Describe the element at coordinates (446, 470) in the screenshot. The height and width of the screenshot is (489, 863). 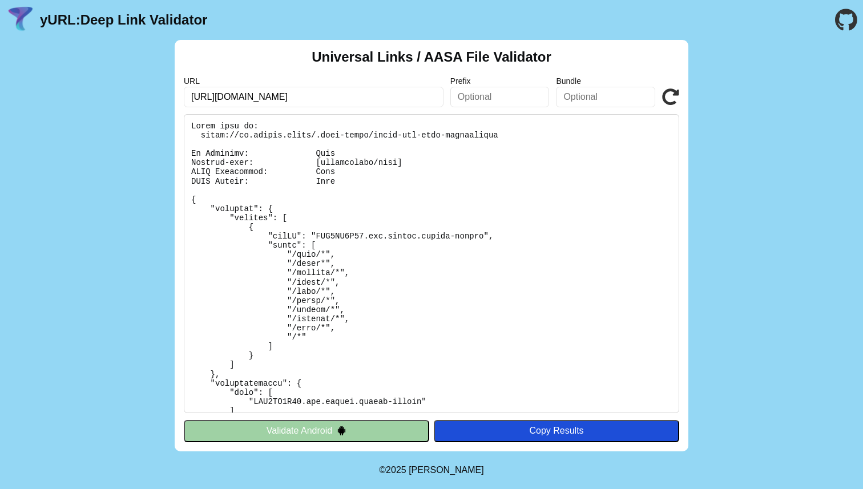
I see `a: Michael Ibragimchayev's Personal Site` at that location.